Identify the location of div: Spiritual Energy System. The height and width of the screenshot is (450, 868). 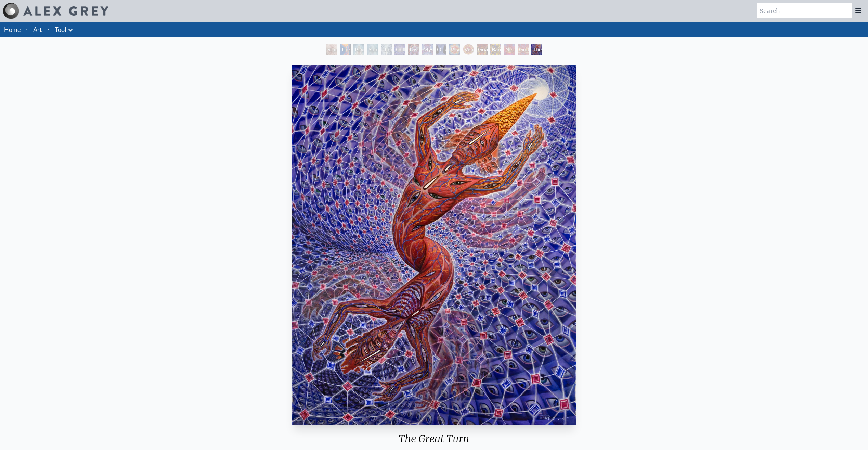
(373, 49).